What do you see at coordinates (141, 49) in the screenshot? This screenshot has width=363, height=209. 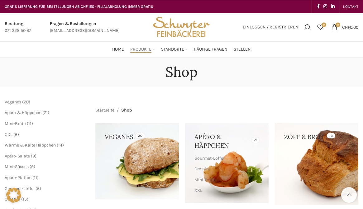 I see `span: Produkte` at bounding box center [141, 49].